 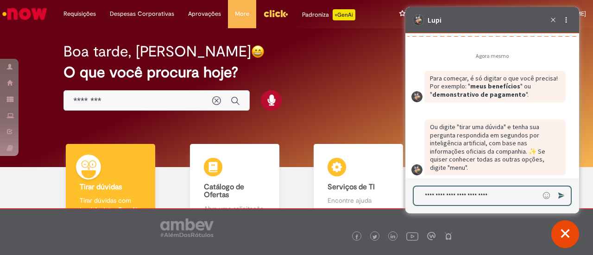 What do you see at coordinates (25, 14) in the screenshot?
I see `img: ServiceNow` at bounding box center [25, 14].